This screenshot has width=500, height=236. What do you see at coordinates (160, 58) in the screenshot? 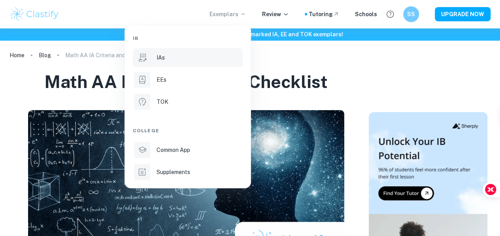
I see `p: IAs` at bounding box center [160, 58].